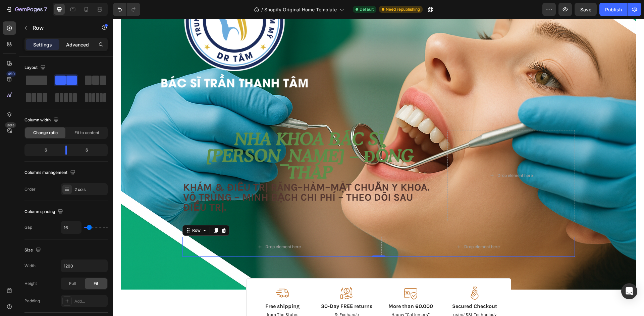 Image resolution: width=644 pixels, height=316 pixels. Describe the element at coordinates (10, 125) in the screenshot. I see `div: Beta` at that location.